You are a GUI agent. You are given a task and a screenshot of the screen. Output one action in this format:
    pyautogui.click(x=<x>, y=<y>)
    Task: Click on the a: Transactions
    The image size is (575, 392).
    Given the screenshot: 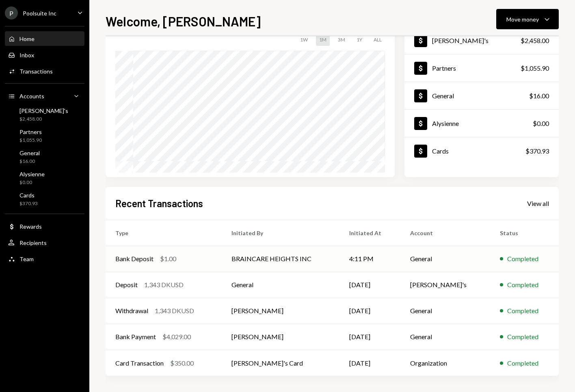 What is the action you would take?
    pyautogui.click(x=45, y=71)
    